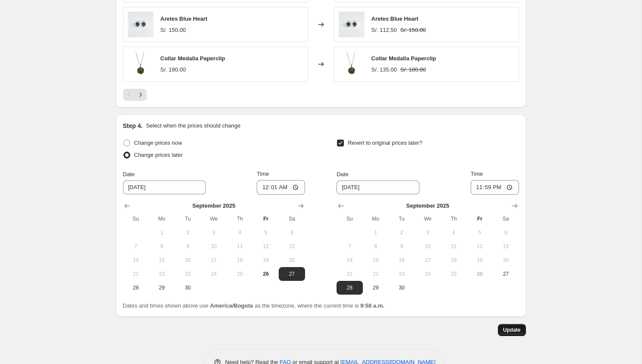  I want to click on input: 9/26/2025, so click(378, 188).